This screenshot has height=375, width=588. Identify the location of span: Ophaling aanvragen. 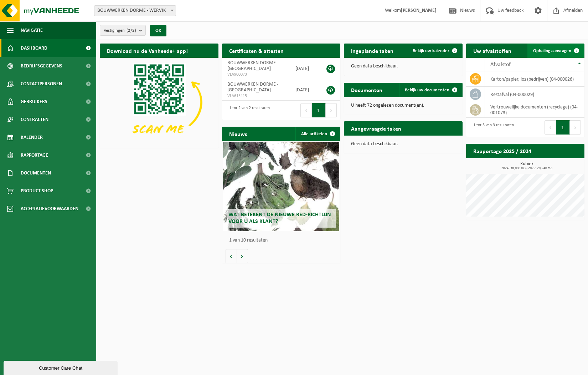
(552, 51).